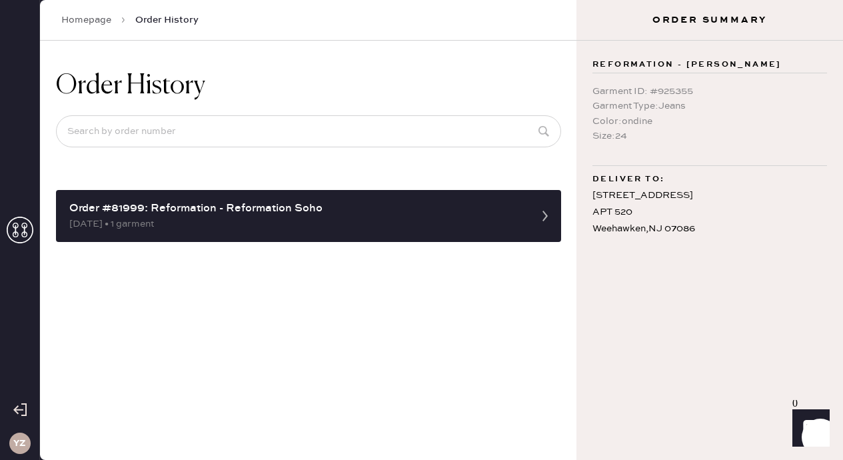 This screenshot has width=843, height=460. What do you see at coordinates (131, 86) in the screenshot?
I see `h1: Order History` at bounding box center [131, 86].